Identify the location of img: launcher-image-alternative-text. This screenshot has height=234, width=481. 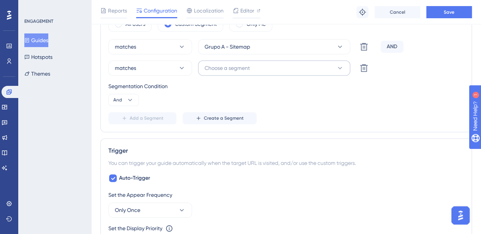
(11, 11).